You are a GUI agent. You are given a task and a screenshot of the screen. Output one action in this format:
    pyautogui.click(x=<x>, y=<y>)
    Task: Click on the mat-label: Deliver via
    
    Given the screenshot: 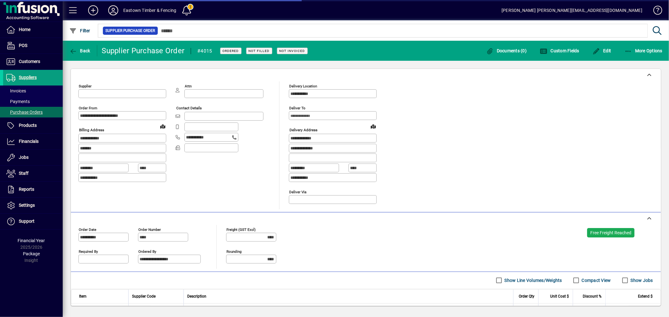 What is the action you would take?
    pyautogui.click(x=298, y=192)
    